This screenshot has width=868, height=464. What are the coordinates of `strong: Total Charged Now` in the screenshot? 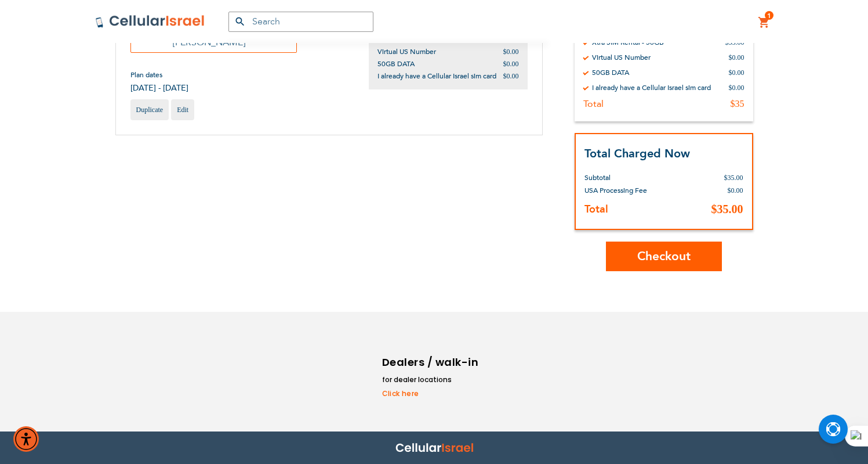 It's located at (638, 153).